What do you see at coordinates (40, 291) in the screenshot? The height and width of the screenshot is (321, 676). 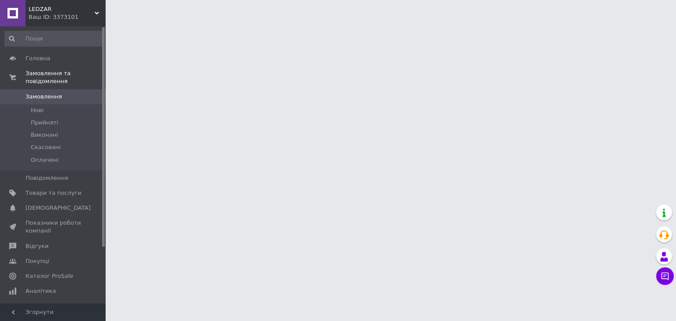 I see `span: Аналітика` at bounding box center [40, 291].